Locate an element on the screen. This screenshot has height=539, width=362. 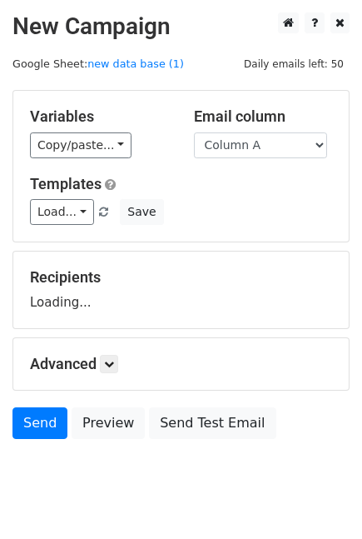
h5: Email column is located at coordinates (263, 117).